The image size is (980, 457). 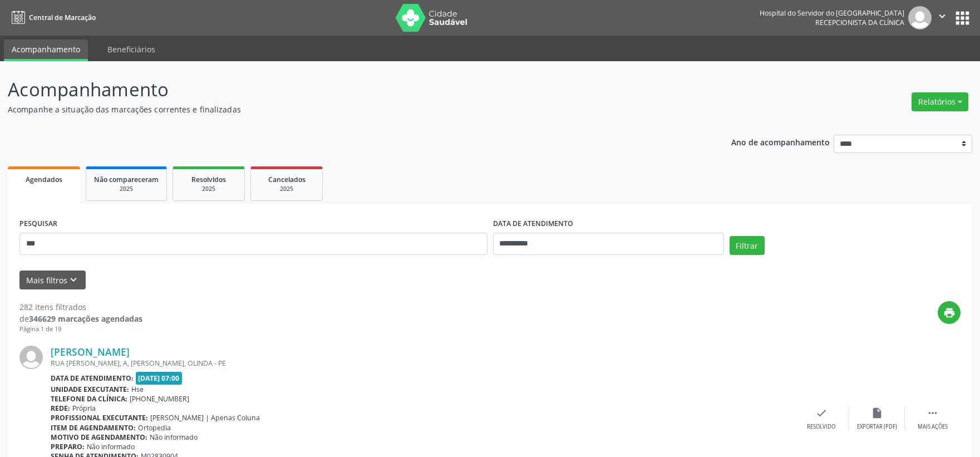 I want to click on p: Ano de acompanhamento, so click(x=781, y=142).